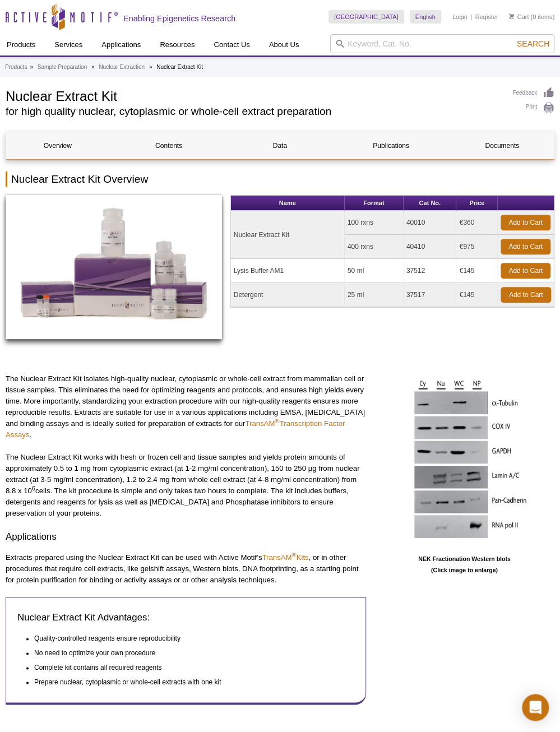  Describe the element at coordinates (180, 18) in the screenshot. I see `h2: Enabling Epigenetics Research` at that location.